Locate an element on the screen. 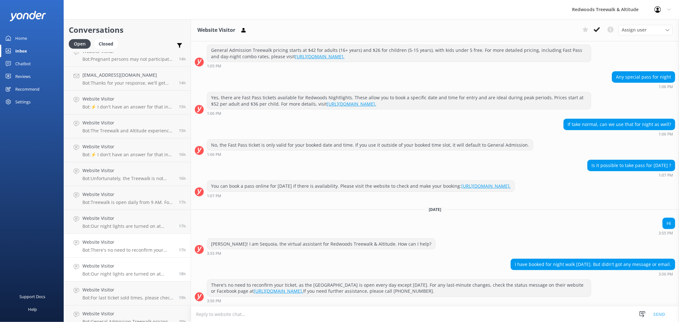 The height and width of the screenshot is (322, 679). div: Chatbot is located at coordinates (23, 64).